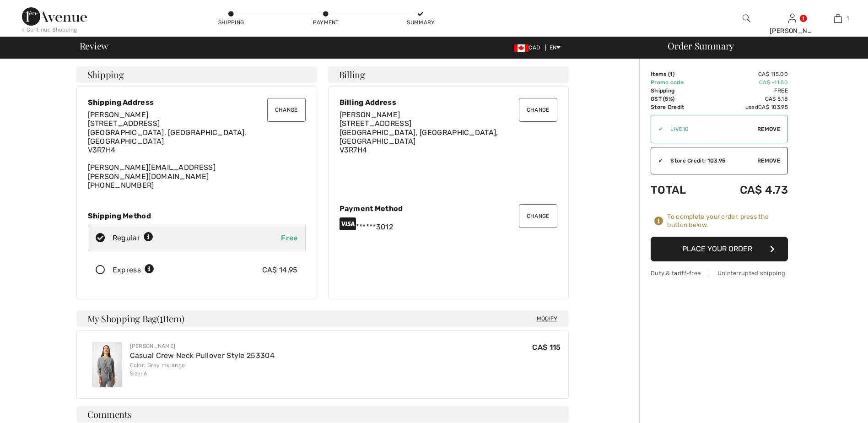  Describe the element at coordinates (773, 107) in the screenshot. I see `span: CA$ 103.95` at that location.